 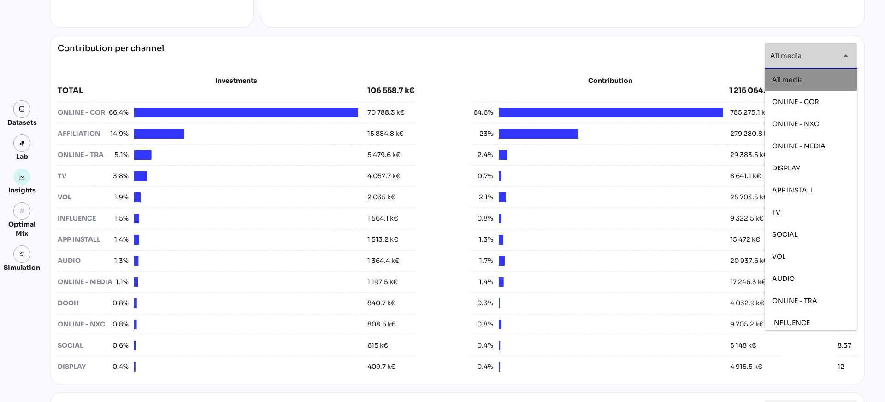 What do you see at coordinates (377, 346) in the screenshot?
I see `div: 615 k€` at bounding box center [377, 346].